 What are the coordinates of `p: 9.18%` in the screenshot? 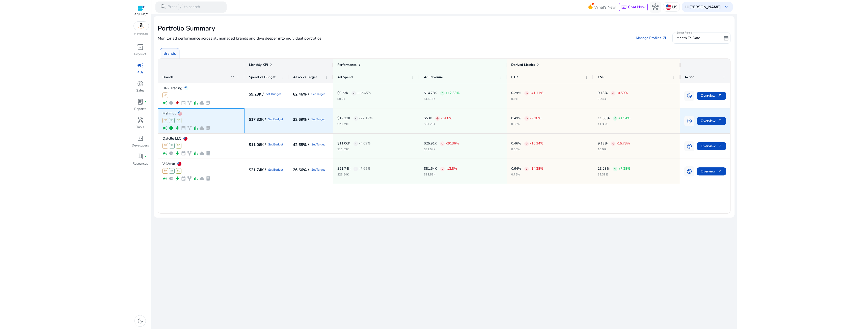 It's located at (602, 93).